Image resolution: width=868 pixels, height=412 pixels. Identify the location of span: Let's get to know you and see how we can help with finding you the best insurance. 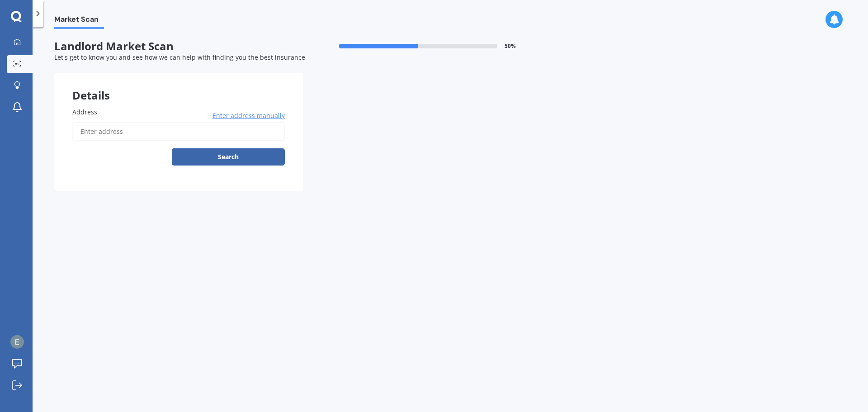
(180, 57).